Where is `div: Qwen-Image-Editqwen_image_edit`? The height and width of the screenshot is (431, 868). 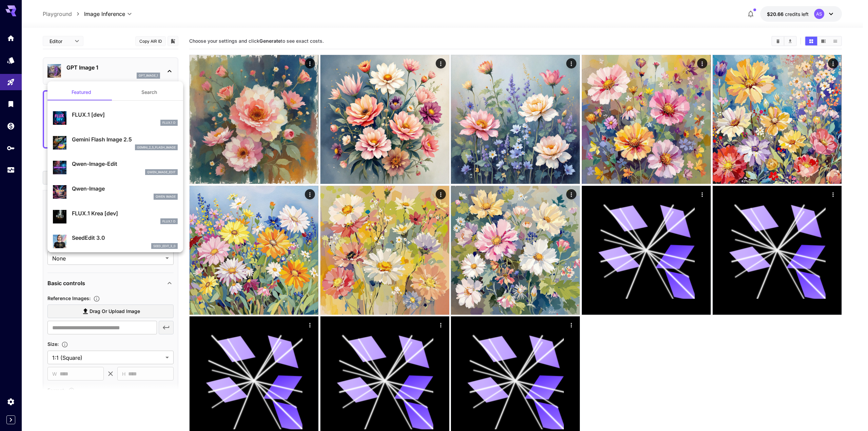
div: Qwen-Image-Editqwen_image_edit is located at coordinates (115, 168).